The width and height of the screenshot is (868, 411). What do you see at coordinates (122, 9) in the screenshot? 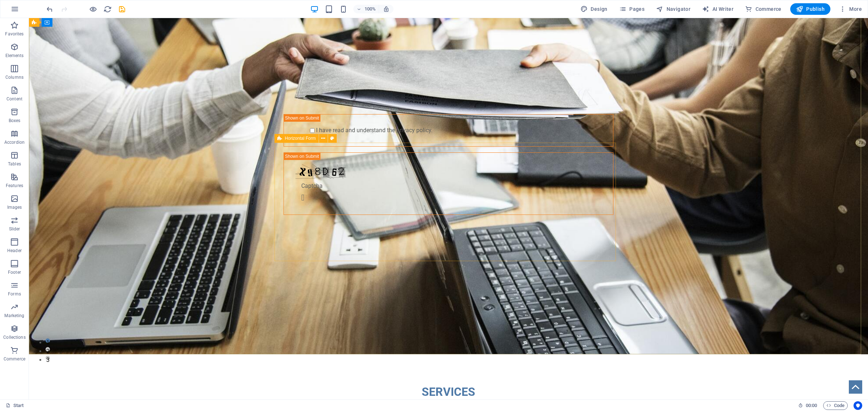
I see `i: Save (Ctrl+S)` at bounding box center [122, 9].